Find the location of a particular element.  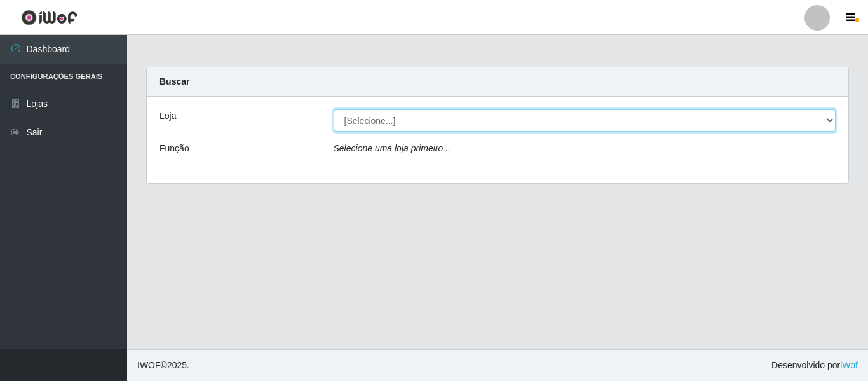

strong: Buscar is located at coordinates (174, 81).